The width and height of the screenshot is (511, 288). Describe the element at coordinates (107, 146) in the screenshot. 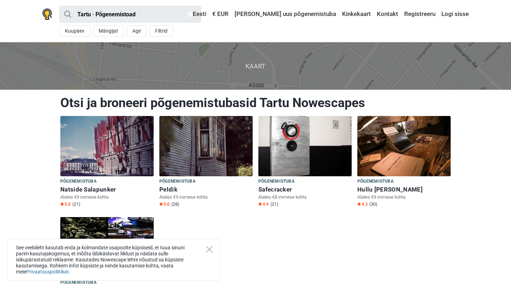

I see `img: Natside Salapunker` at that location.